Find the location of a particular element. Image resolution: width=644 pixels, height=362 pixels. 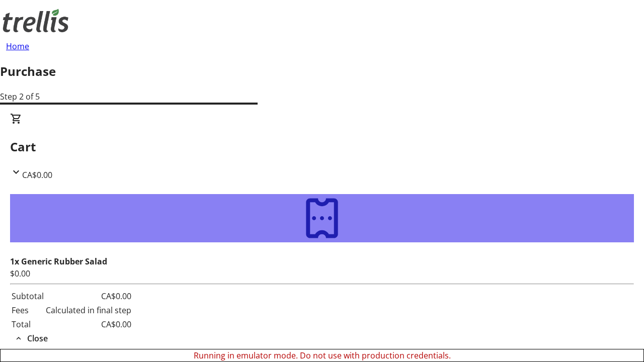

td: Calculated in final step is located at coordinates (89, 310).